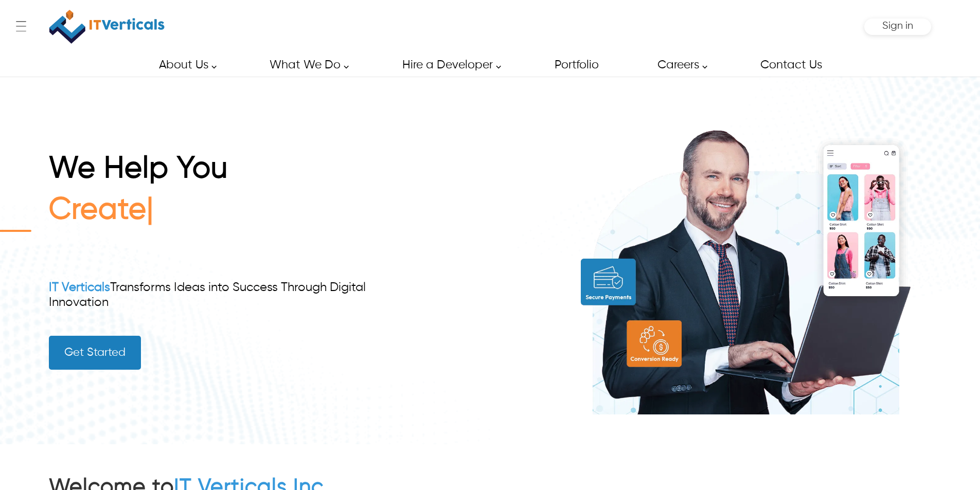 Image resolution: width=980 pixels, height=490 pixels. What do you see at coordinates (79, 288) in the screenshot?
I see `span: IT Verticals` at bounding box center [79, 288].